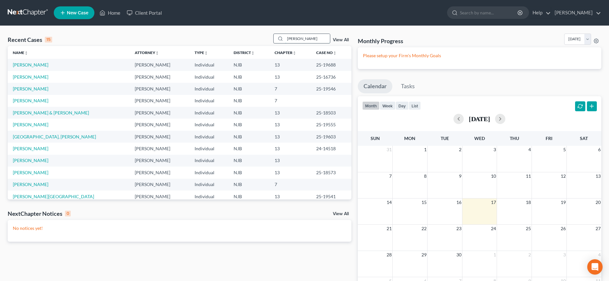  I want to click on span: 12, so click(563, 176).